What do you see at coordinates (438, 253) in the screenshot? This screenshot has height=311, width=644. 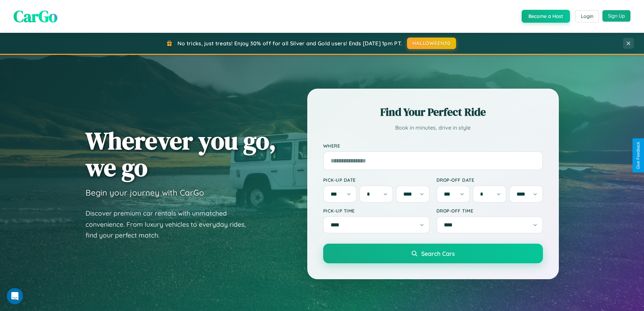 I see `span: Search Cars` at bounding box center [438, 253].